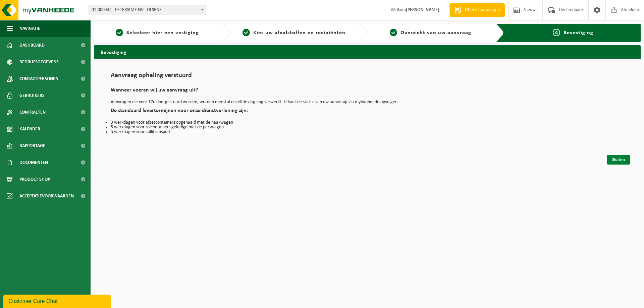 This screenshot has height=308, width=644. I want to click on span: Documenten, so click(33, 162).